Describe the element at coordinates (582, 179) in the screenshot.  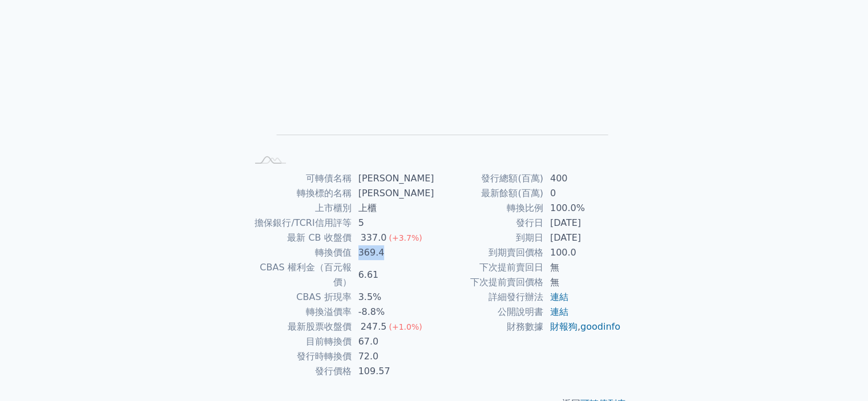
I see `td: 400` at that location.